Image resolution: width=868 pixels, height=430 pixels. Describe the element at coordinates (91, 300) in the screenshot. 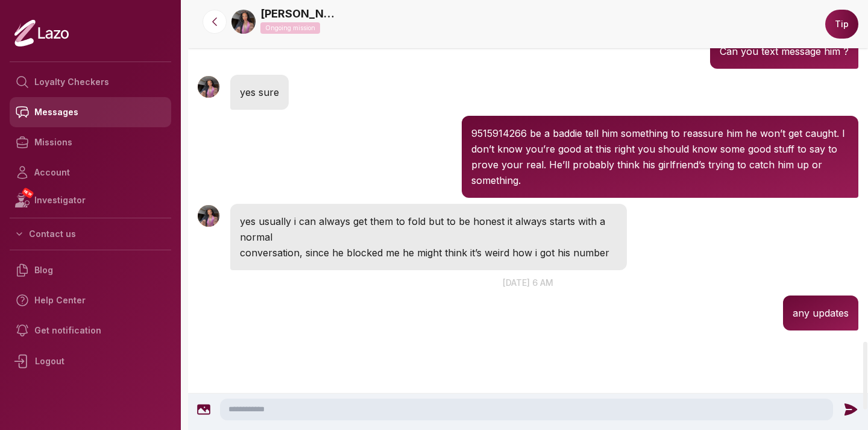

I see `a: Help Center` at that location.